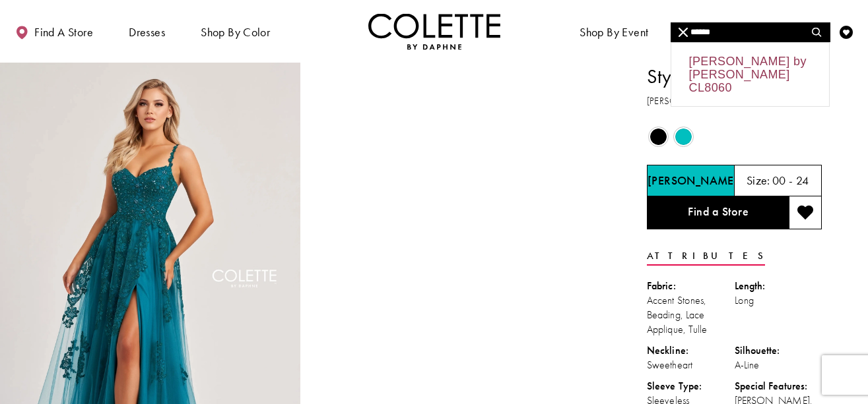 Image resolution: width=868 pixels, height=404 pixels. What do you see at coordinates (750, 33) in the screenshot?
I see `input: Search` at bounding box center [750, 33].